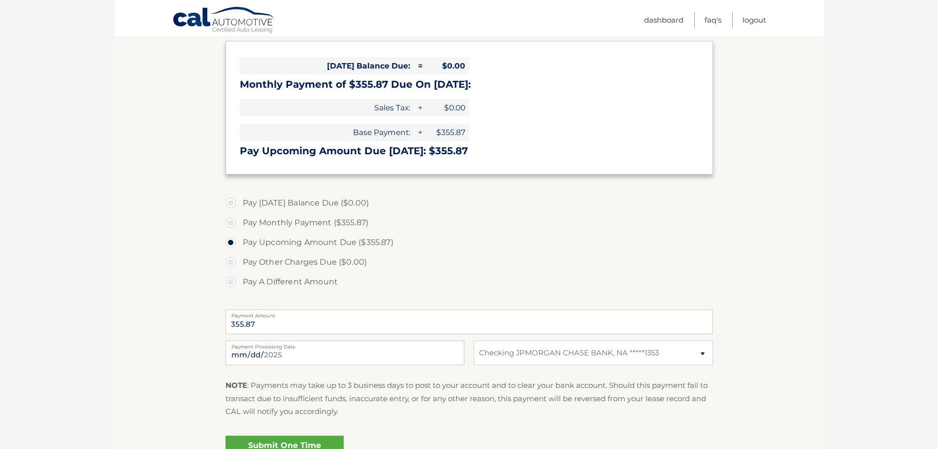 The width and height of the screenshot is (938, 449). I want to click on label: Pay Monthly Payment ($355.87), so click(469, 223).